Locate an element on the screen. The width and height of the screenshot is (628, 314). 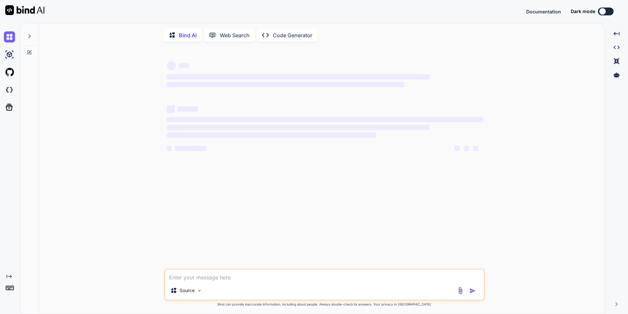
img: Bind AI is located at coordinates (25, 10).